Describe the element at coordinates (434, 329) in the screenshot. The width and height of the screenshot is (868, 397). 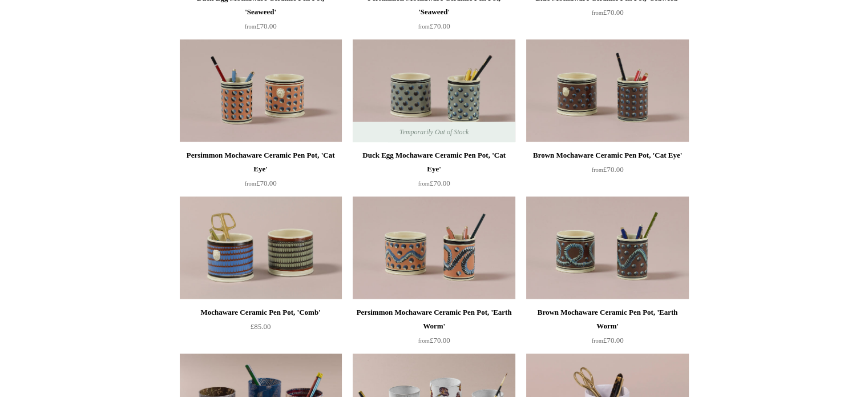
I see `a: Persimmon Mochaware Ceramic Pen Pot, 'Earth Worm' from£70.00` at that location.